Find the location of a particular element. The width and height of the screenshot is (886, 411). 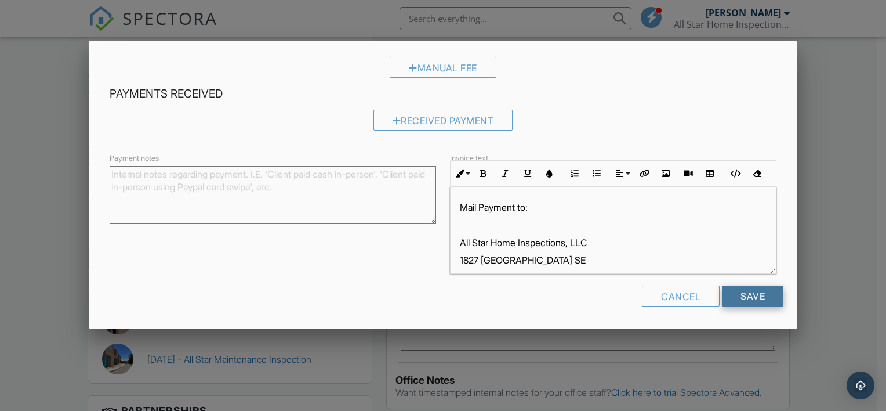

button: Code View is located at coordinates (735, 173).